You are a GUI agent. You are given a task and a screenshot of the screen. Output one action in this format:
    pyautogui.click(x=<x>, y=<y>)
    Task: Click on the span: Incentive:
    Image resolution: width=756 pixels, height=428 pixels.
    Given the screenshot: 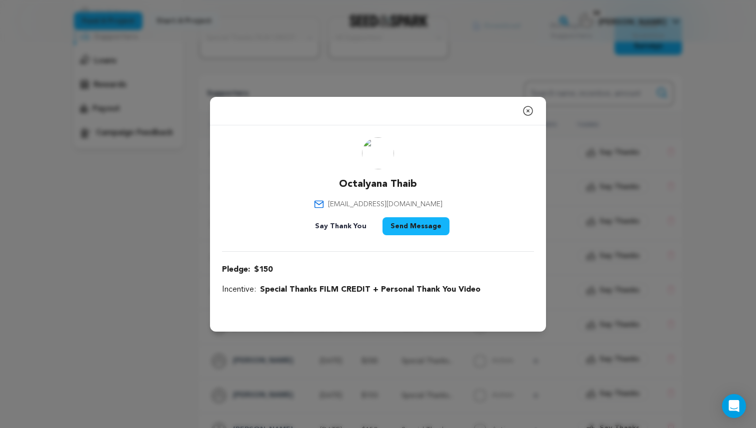 What is the action you would take?
    pyautogui.click(x=239, y=290)
    